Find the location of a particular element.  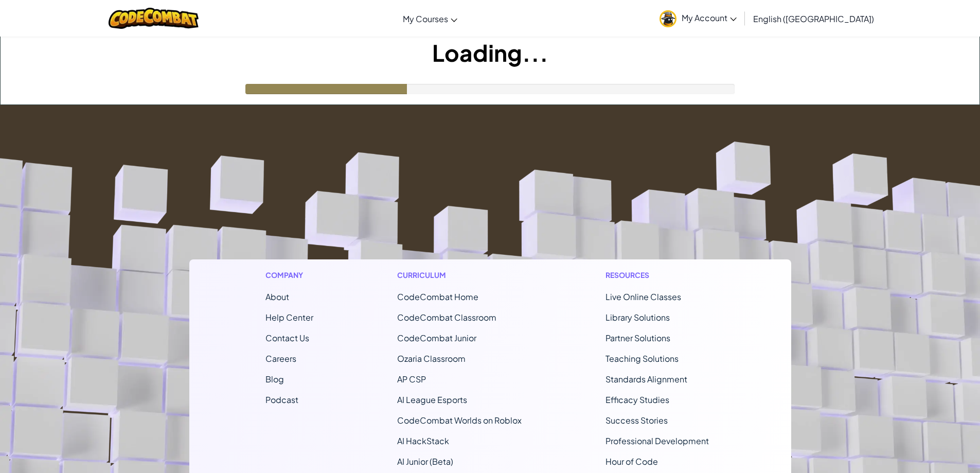

a: Professional Development is located at coordinates (657, 441).